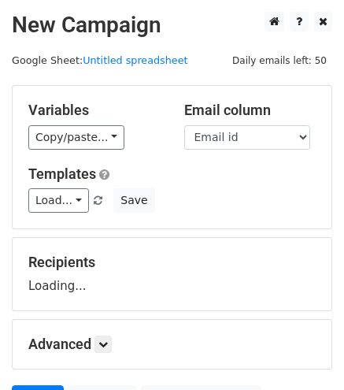 The width and height of the screenshot is (344, 390). What do you see at coordinates (134, 200) in the screenshot?
I see `button: Save` at bounding box center [134, 200].